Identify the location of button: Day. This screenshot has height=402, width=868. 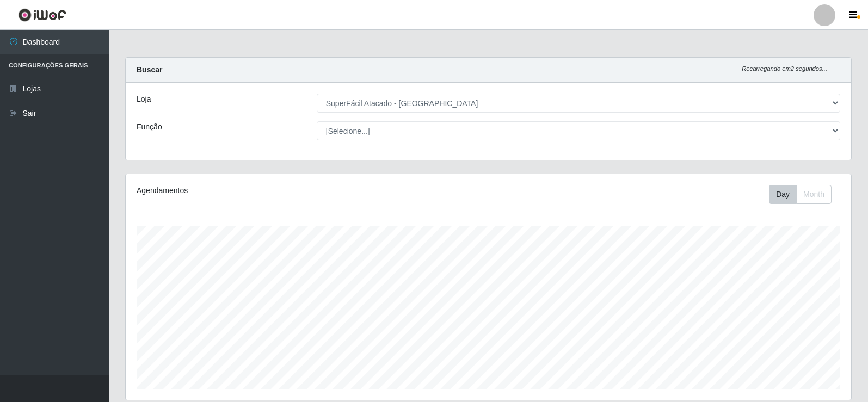
(783, 194).